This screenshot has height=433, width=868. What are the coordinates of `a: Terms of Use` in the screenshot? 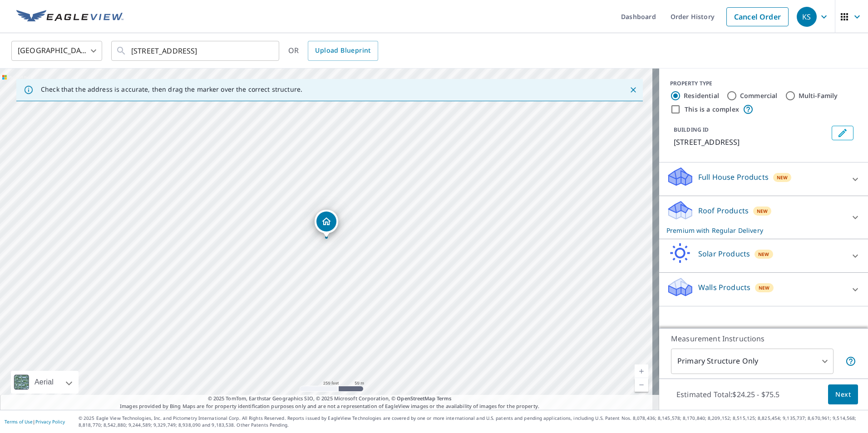 It's located at (19, 422).